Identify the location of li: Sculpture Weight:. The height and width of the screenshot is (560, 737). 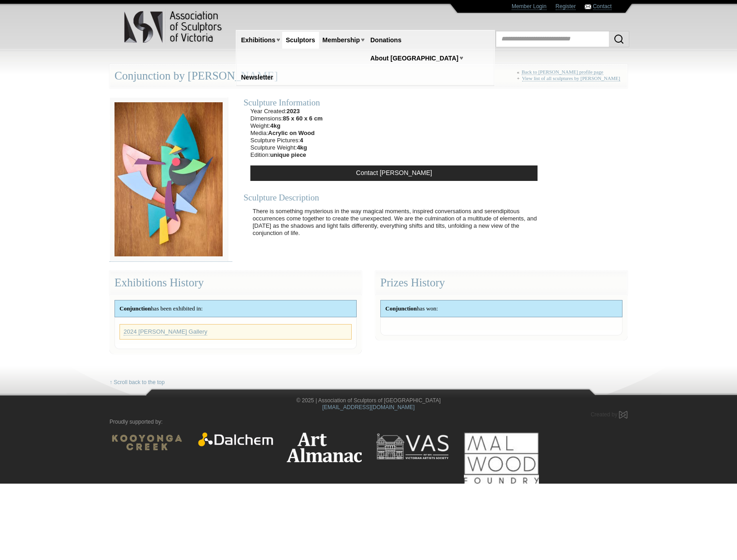
(287, 148).